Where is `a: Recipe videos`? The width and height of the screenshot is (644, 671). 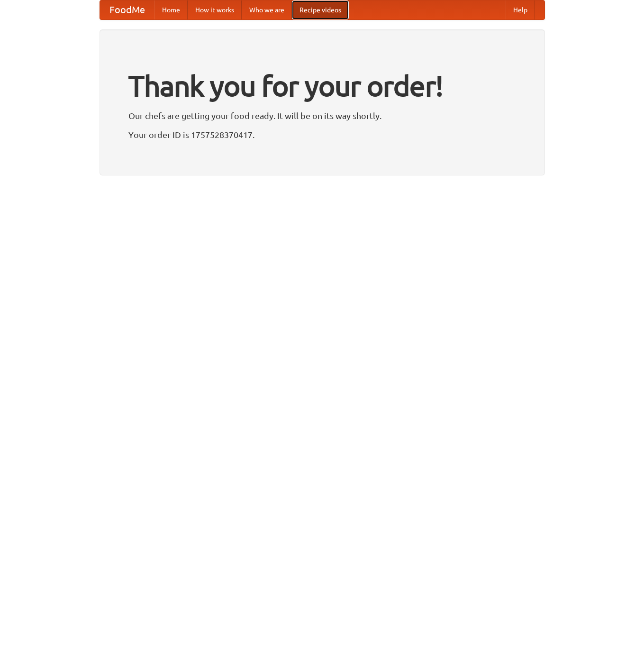
a: Recipe videos is located at coordinates (321, 10).